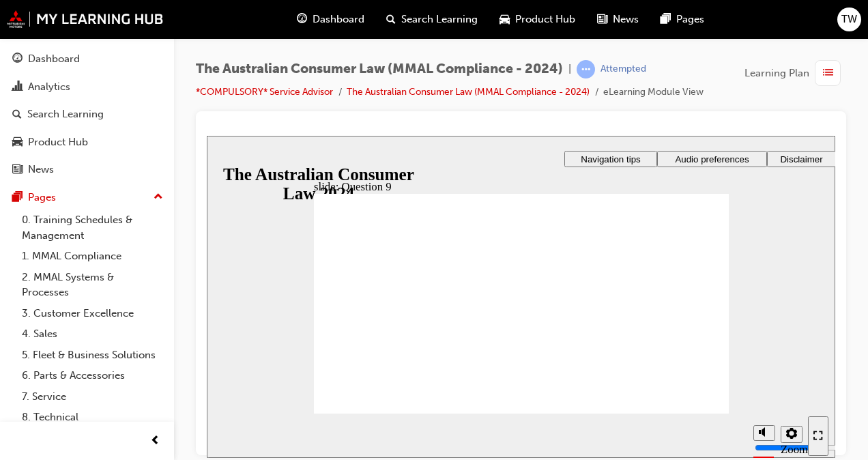  What do you see at coordinates (92, 396) in the screenshot?
I see `a: 7. Service` at bounding box center [92, 396].